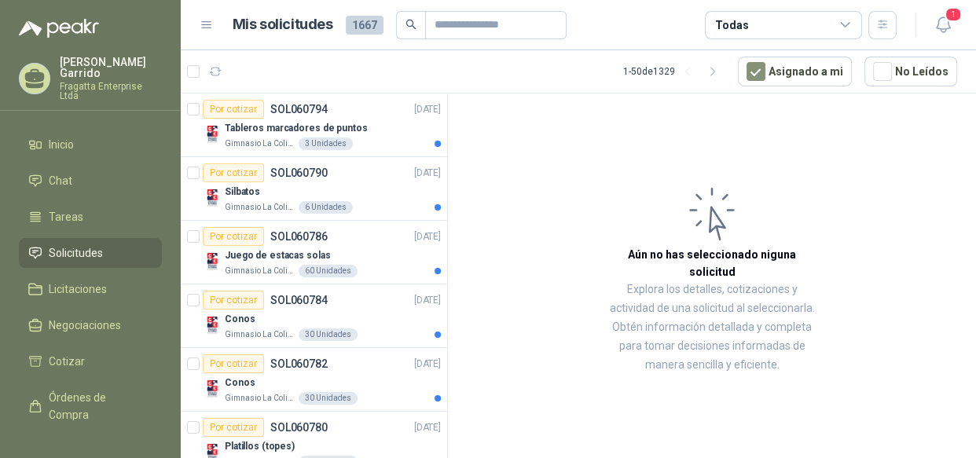 This screenshot has height=458, width=976. What do you see at coordinates (75, 253) in the screenshot?
I see `span: Solicitudes` at bounding box center [75, 253].